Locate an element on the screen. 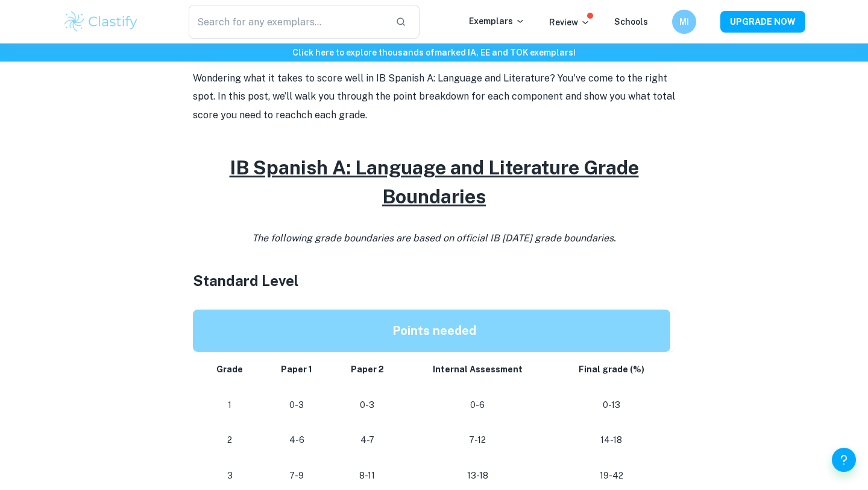  p: 8-11 is located at coordinates (367, 475).